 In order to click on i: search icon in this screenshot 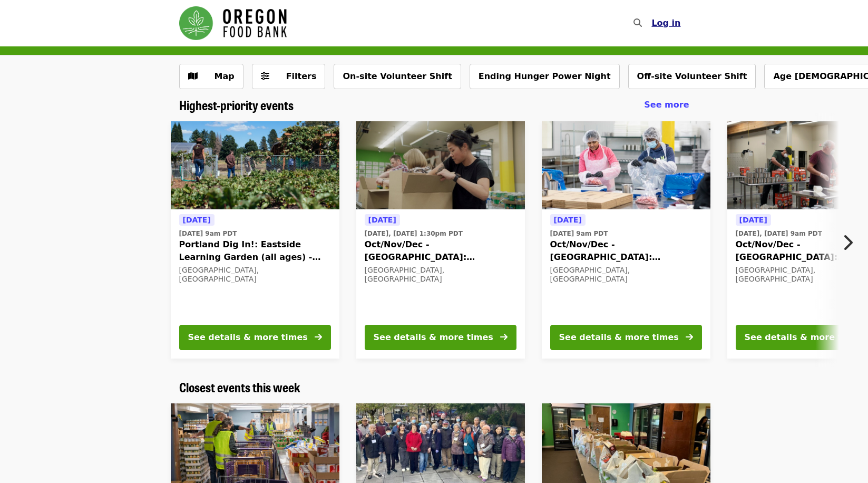, I will do `click(638, 23)`.